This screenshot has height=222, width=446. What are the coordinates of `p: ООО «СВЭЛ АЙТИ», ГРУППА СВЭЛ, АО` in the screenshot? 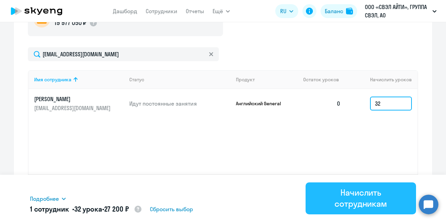 It's located at (397, 11).